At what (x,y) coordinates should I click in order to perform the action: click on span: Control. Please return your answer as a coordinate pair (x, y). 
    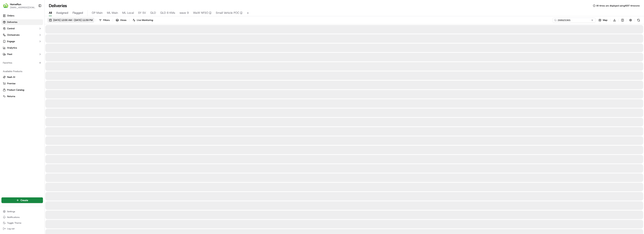
    Looking at the image, I should click on (11, 28).